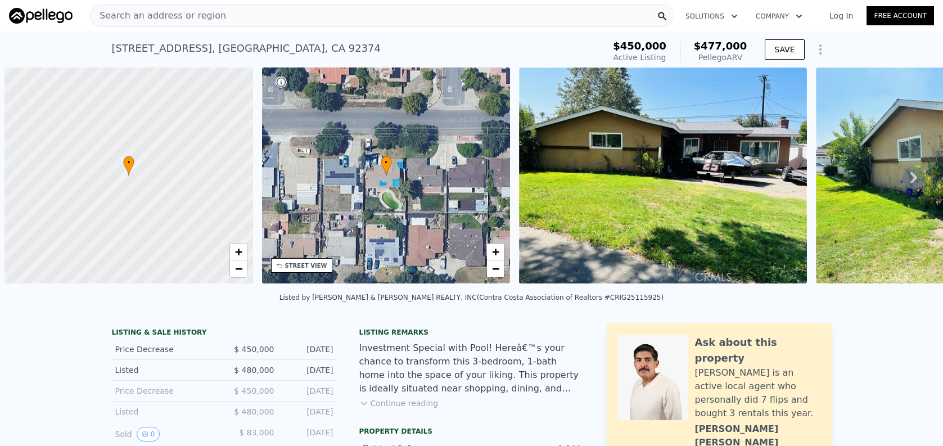 This screenshot has height=446, width=943. I want to click on div: Property details, so click(472, 431).